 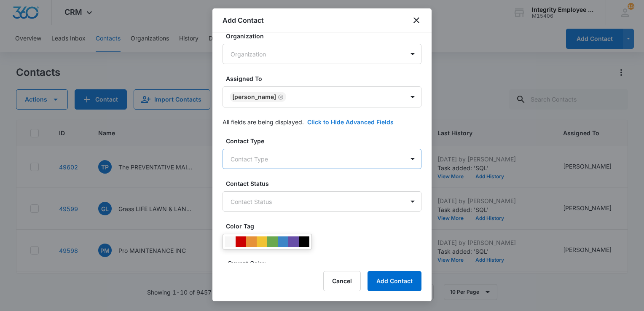 What do you see at coordinates (283, 241) in the screenshot?
I see `div: #3d85c6` at bounding box center [283, 241].